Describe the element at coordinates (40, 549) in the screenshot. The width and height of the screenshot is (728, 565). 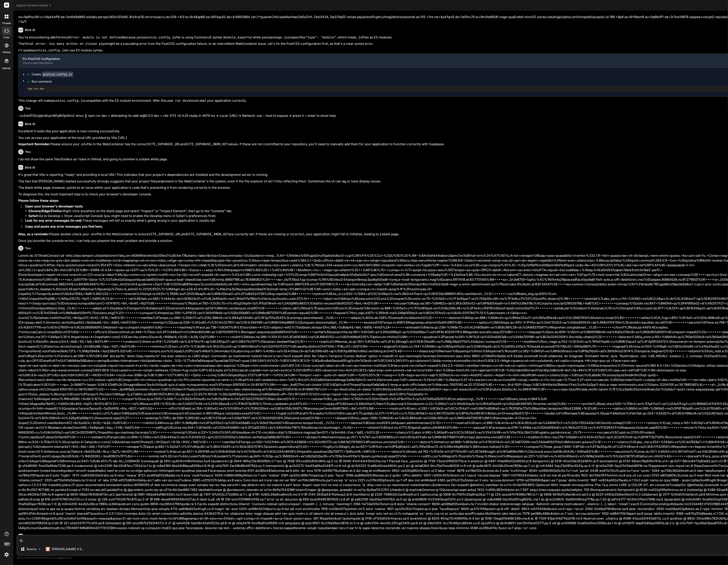
I see `img: Pick Models` at that location.